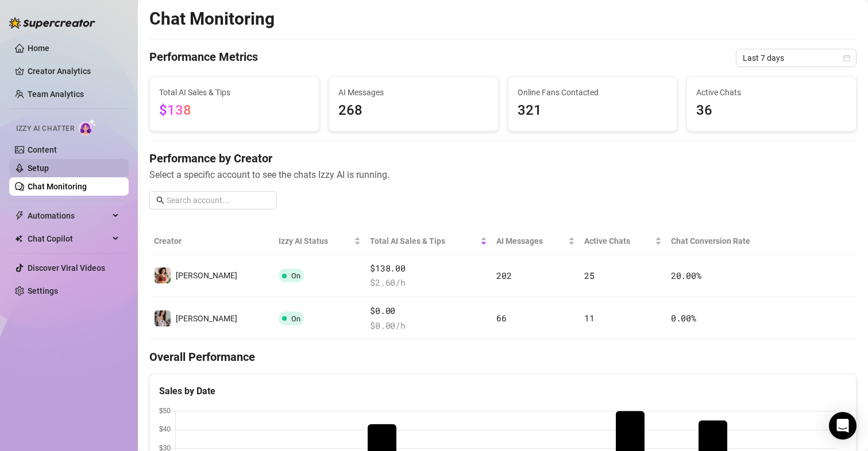 The height and width of the screenshot is (451, 868). What do you see at coordinates (66, 268) in the screenshot?
I see `a: Discover Viral Videos` at bounding box center [66, 268].